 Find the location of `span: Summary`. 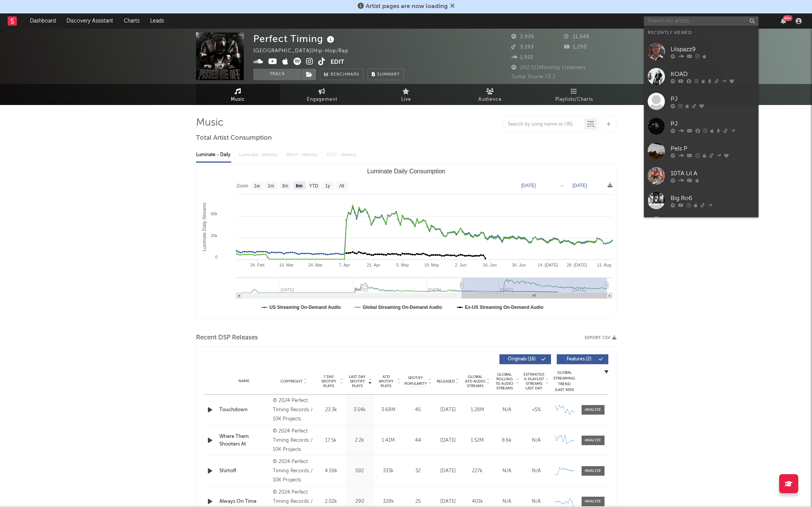

span: Summary is located at coordinates (388, 75).